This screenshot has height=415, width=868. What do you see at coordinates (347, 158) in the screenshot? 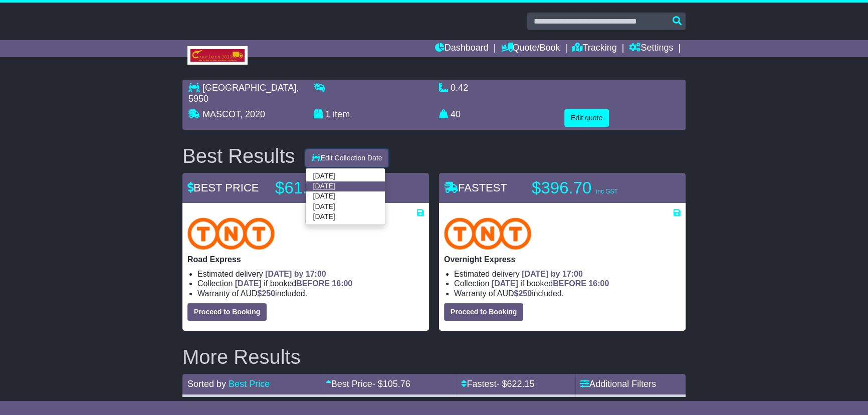
I see `button: Edit Collection Date` at bounding box center [347, 158].